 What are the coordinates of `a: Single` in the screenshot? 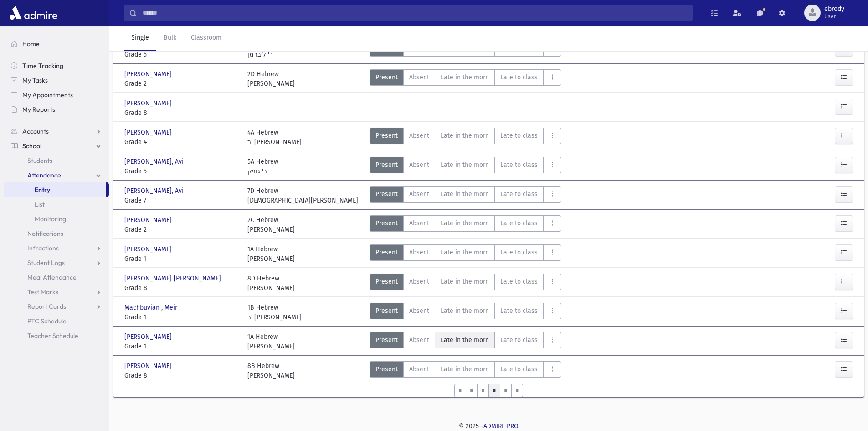 It's located at (140, 38).